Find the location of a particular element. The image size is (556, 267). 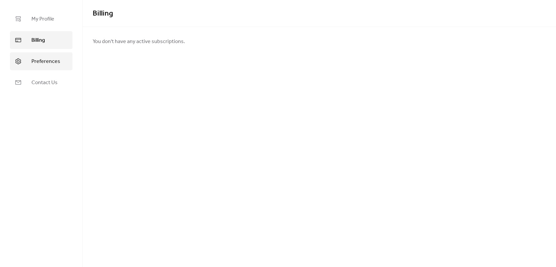

a: Preferences is located at coordinates (41, 61).